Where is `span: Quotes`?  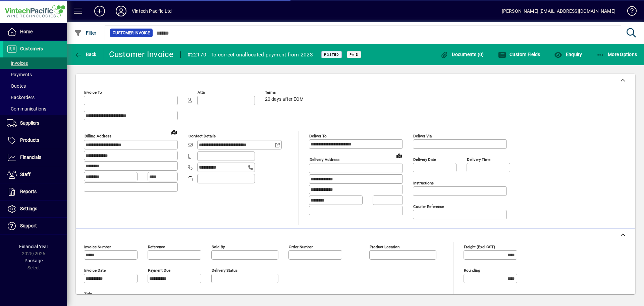 span: Quotes is located at coordinates (16, 86).